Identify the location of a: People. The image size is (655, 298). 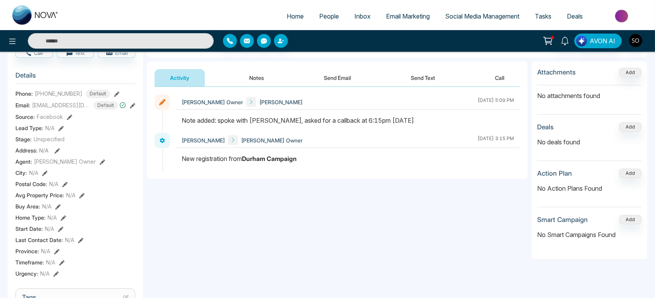
(329, 16).